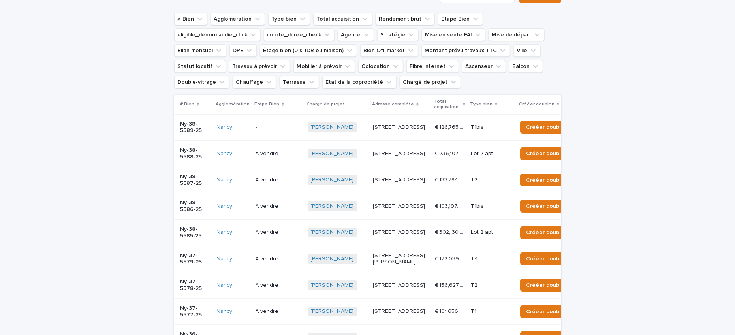 Image resolution: width=735 pixels, height=335 pixels. I want to click on button: Mobilier à prévoir, so click(324, 66).